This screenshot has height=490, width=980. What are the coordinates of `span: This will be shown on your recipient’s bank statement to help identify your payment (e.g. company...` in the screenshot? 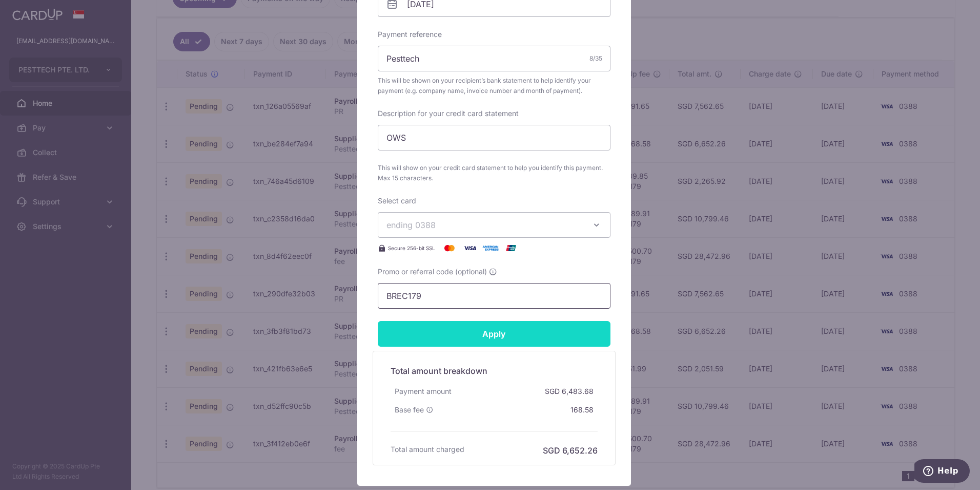 It's located at (495, 86).